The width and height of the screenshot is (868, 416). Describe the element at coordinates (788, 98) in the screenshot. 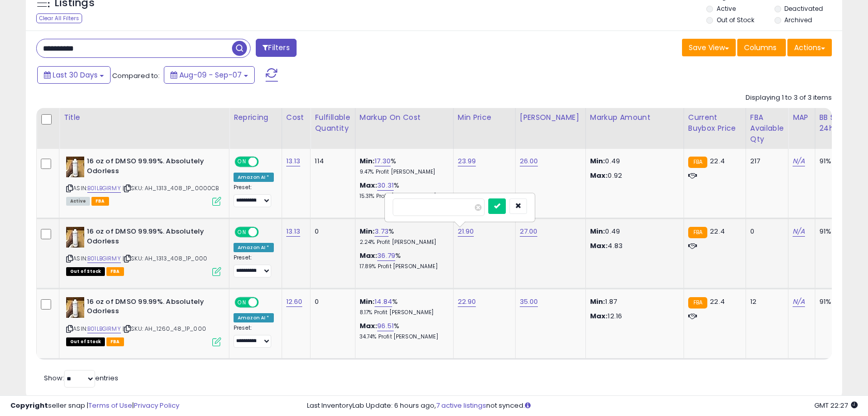

I see `div: Displaying 1 to 3 of 3 items` at that location.